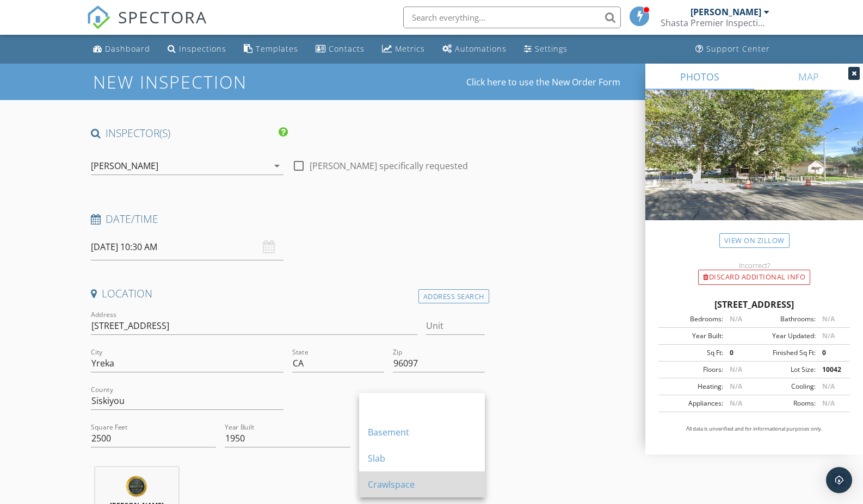  Describe the element at coordinates (754, 168) in the screenshot. I see `img: streetview` at that location.